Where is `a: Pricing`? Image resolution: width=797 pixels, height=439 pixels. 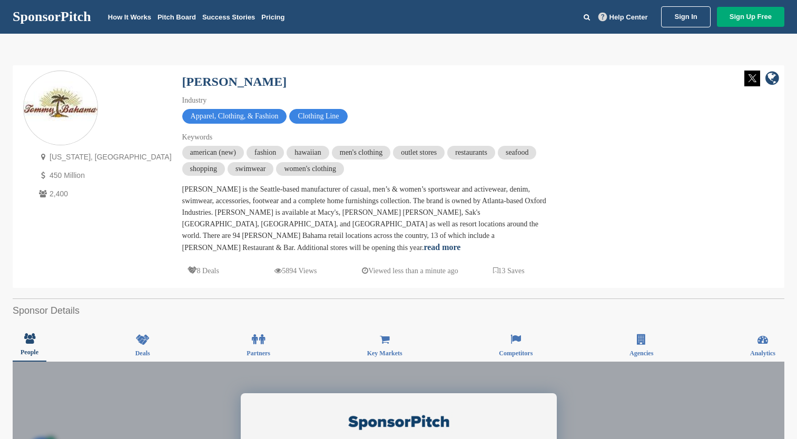
a: Pricing is located at coordinates (273, 17).